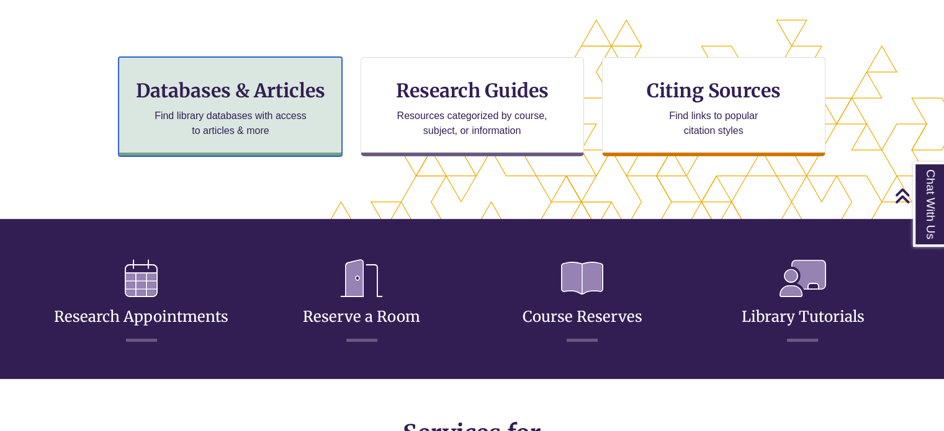  What do you see at coordinates (230, 107) in the screenshot?
I see `a: Databases & Articles Find library databases with access to articles & more` at bounding box center [230, 107].